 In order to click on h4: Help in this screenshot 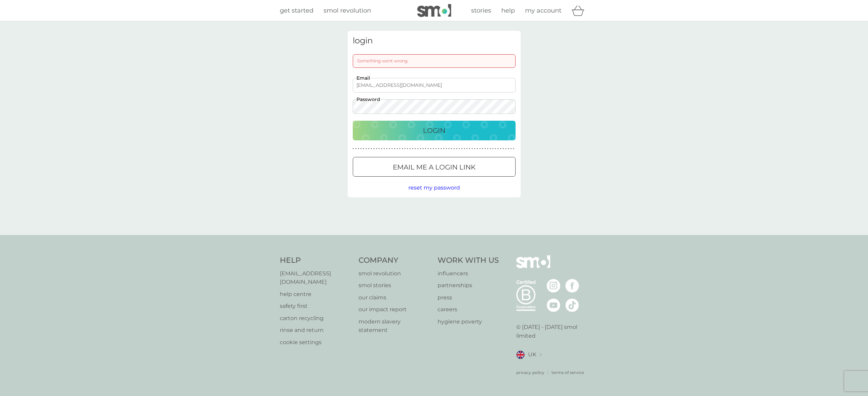, I will do `click(316, 261)`.